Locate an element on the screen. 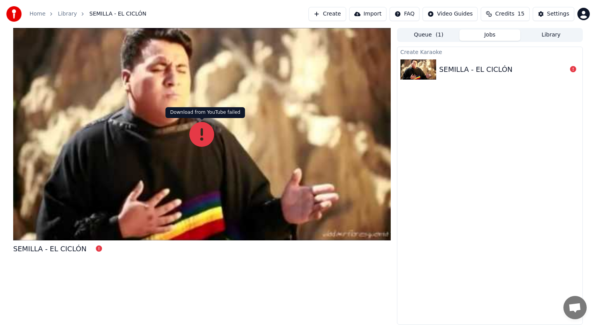 This screenshot has height=327, width=596. div: Download from YouTube failed is located at coordinates (205, 113).